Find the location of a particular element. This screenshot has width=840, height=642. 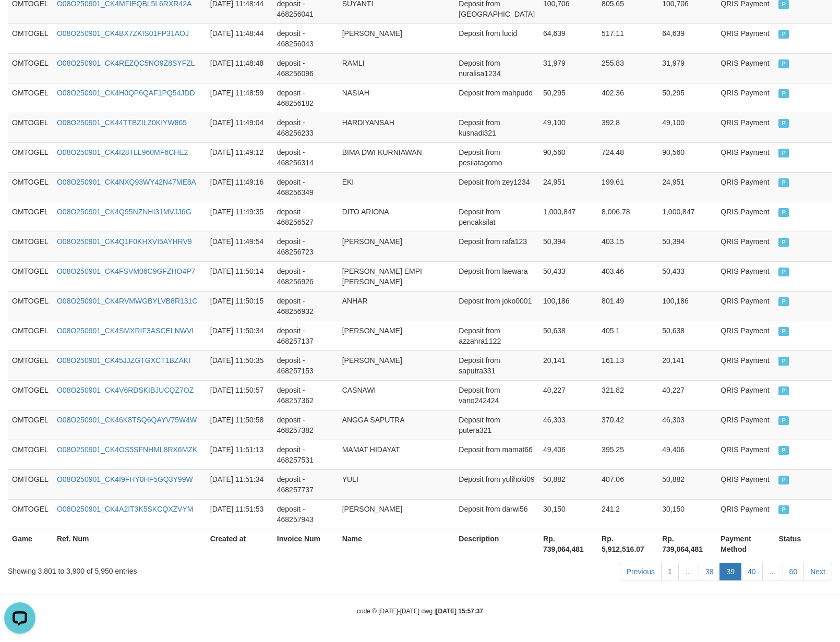

td: 40,227 is located at coordinates (687, 395).